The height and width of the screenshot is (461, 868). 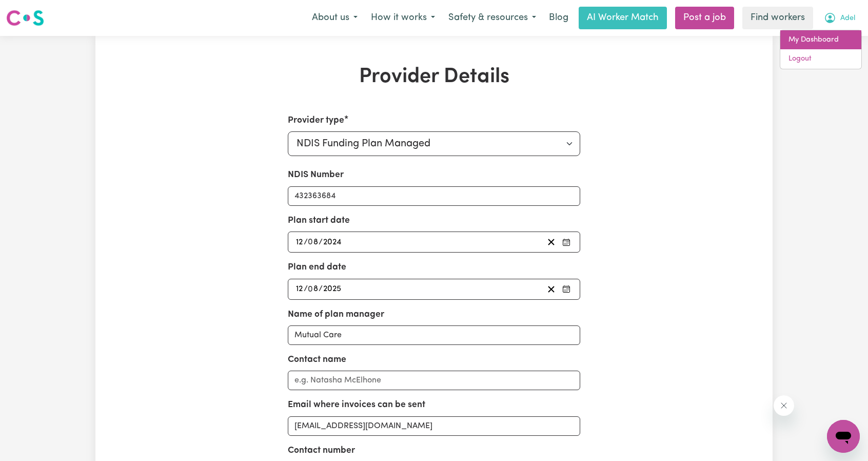 I want to click on a: Find workers, so click(x=778, y=18).